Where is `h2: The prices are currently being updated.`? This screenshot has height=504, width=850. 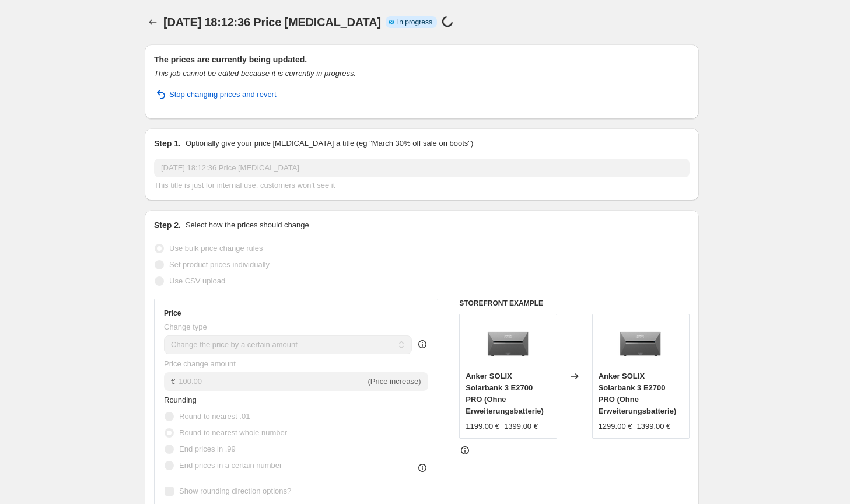 h2: The prices are currently being updated. is located at coordinates (422, 60).